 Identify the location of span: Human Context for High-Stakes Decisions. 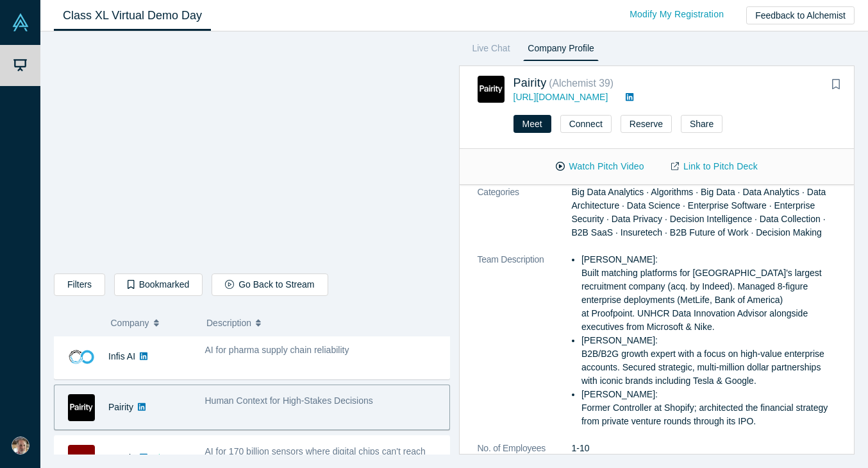
(289, 400).